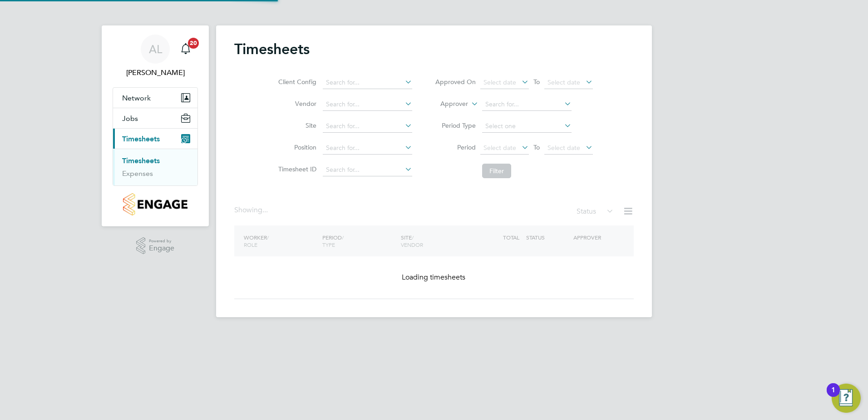  I want to click on nav: Main navigation, so click(155, 126).